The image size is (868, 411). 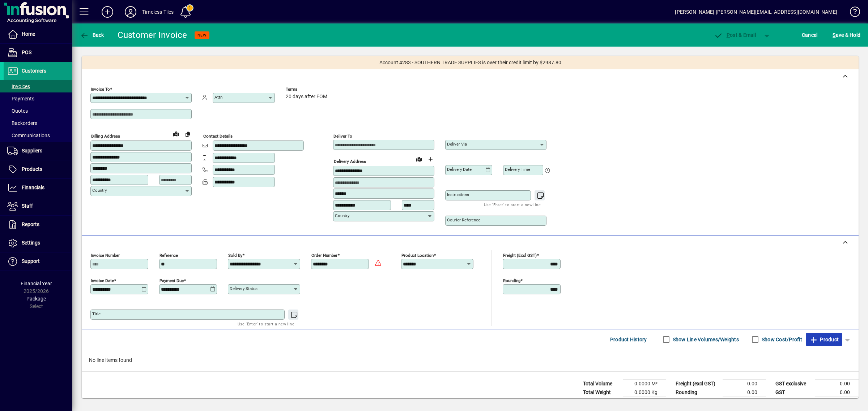 What do you see at coordinates (629, 340) in the screenshot?
I see `button: Product History` at bounding box center [629, 340].